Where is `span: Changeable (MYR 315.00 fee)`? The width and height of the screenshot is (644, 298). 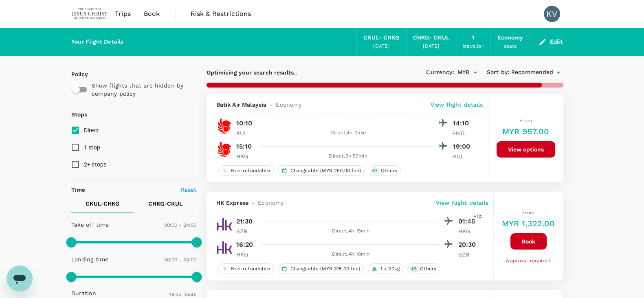 span: Changeable (MYR 315.00 fee) is located at coordinates (325, 269).